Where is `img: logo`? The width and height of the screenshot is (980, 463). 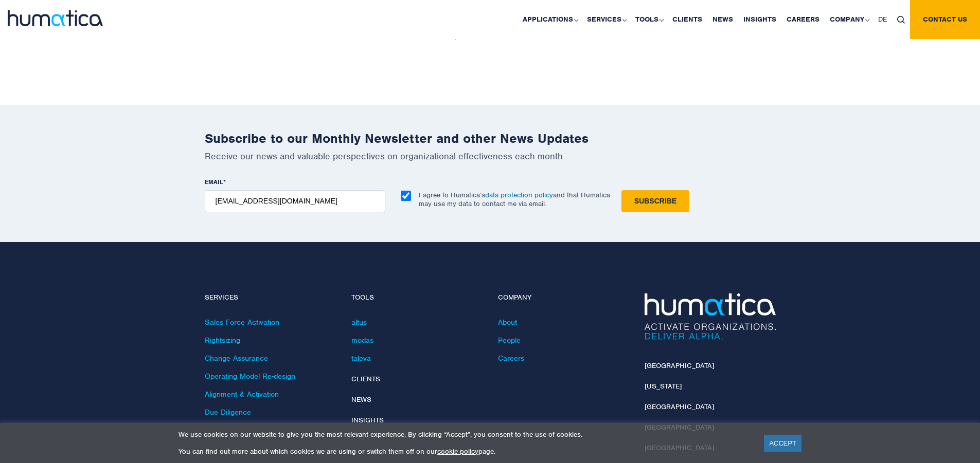 img: logo is located at coordinates (55, 18).